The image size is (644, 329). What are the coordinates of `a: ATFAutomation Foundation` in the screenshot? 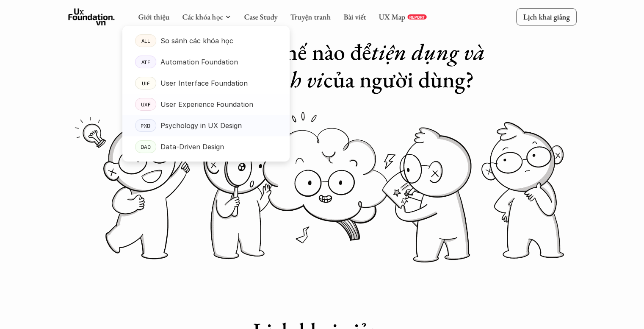 It's located at (206, 62).